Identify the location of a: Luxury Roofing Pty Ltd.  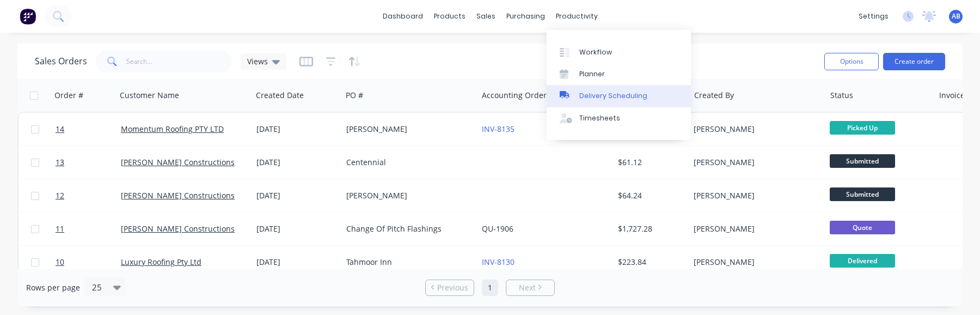
(161, 262).